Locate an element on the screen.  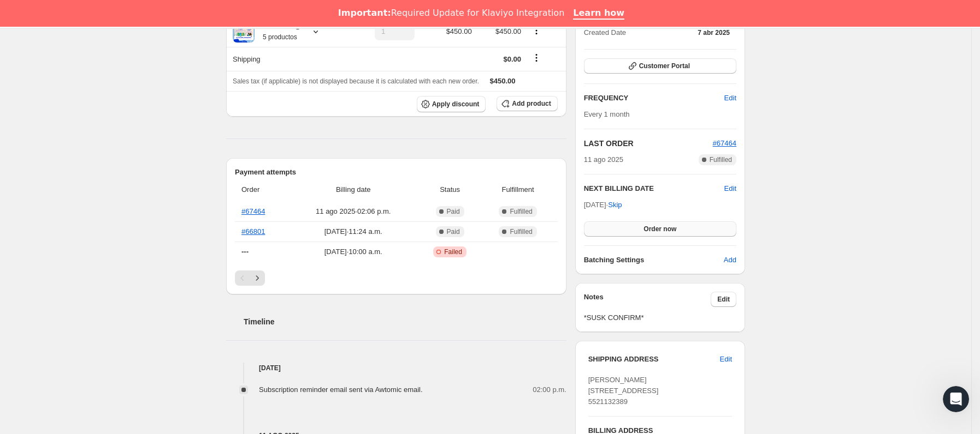
button: Shipping actions is located at coordinates (536, 58).